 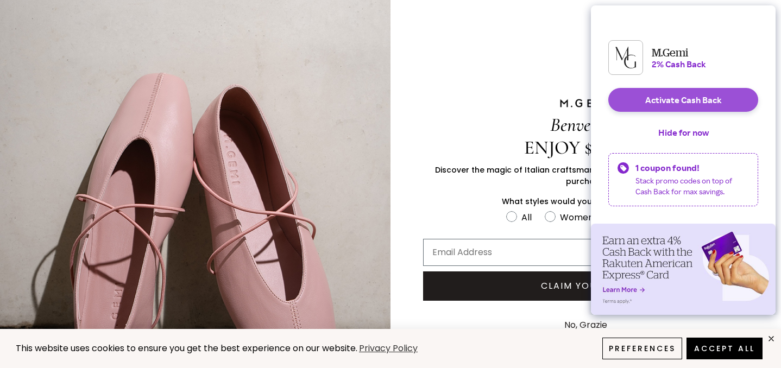 What do you see at coordinates (724, 349) in the screenshot?
I see `button: Accept All` at bounding box center [724, 349].